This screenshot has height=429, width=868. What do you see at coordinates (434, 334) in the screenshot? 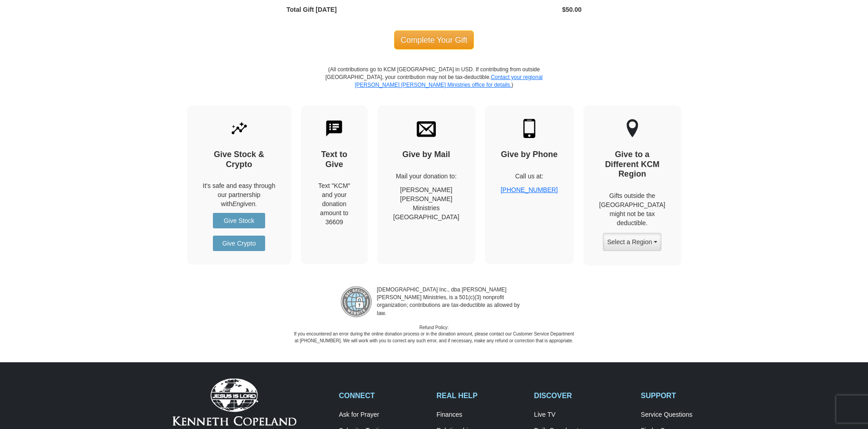
I see `p: Refund Policy: If you encountered an error during the online donation process or in the donation ...` at bounding box center [434, 334].